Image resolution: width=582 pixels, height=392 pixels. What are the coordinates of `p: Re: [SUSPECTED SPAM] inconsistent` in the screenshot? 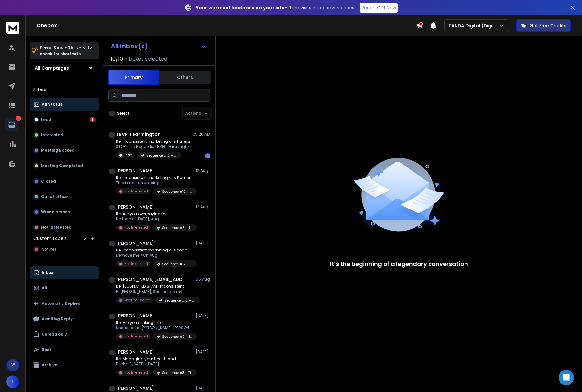 It's located at (154, 286).